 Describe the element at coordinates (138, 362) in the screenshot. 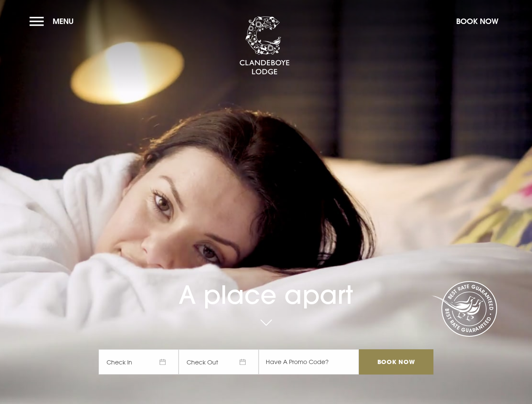

I see `span: Check In` at that location.